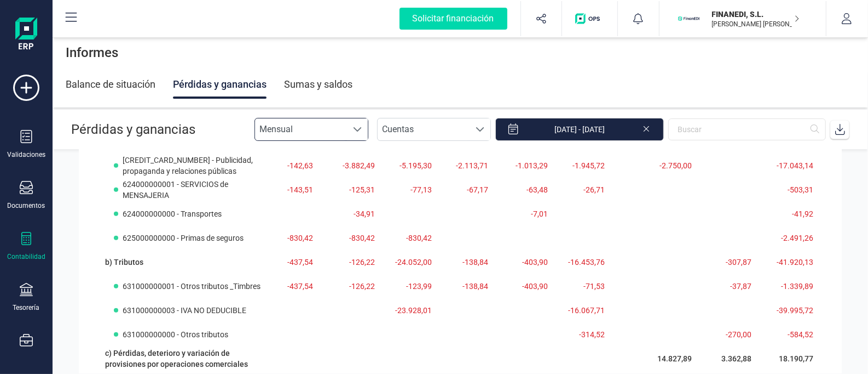 The image size is (868, 374). I want to click on td: -123,99, so click(410, 286).